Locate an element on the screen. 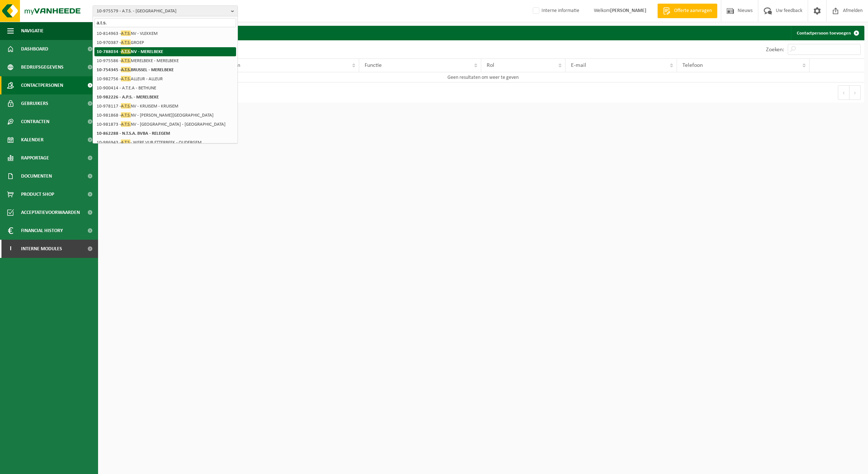 This screenshot has height=474, width=868. span: Bedrijfsgegevens is located at coordinates (42, 67).